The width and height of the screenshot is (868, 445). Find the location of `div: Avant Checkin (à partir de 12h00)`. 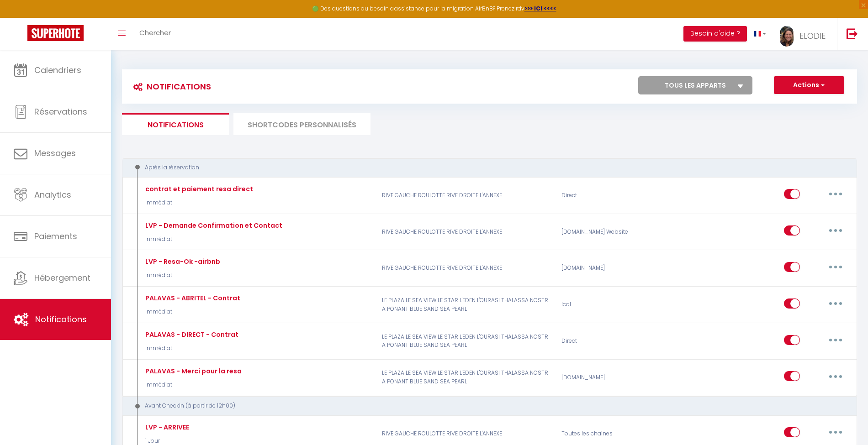

div: Avant Checkin (à partir de 12h00) is located at coordinates (483, 406).